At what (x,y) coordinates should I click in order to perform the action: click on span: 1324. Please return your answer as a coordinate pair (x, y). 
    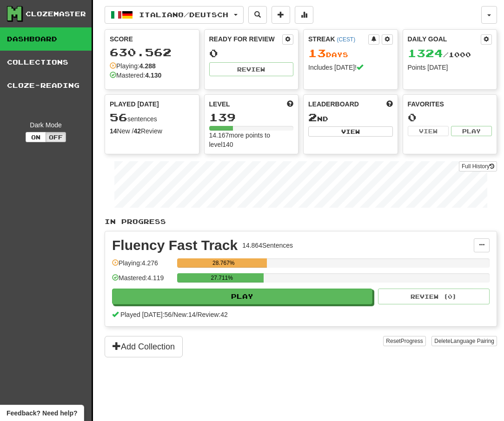
    Looking at the image, I should click on (426, 53).